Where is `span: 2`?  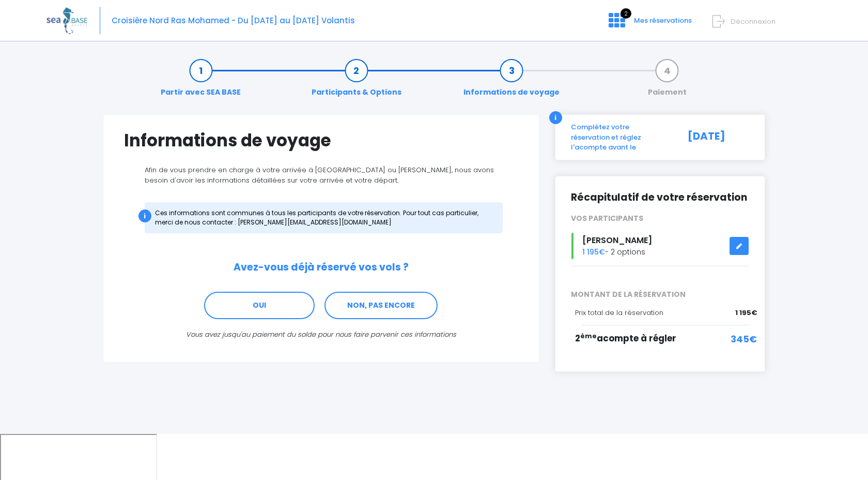 span: 2 is located at coordinates (625, 13).